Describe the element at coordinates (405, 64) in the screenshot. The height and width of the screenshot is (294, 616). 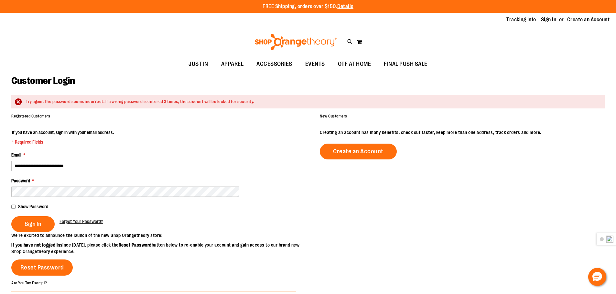
I see `a: FINAL PUSH SALE` at that location.